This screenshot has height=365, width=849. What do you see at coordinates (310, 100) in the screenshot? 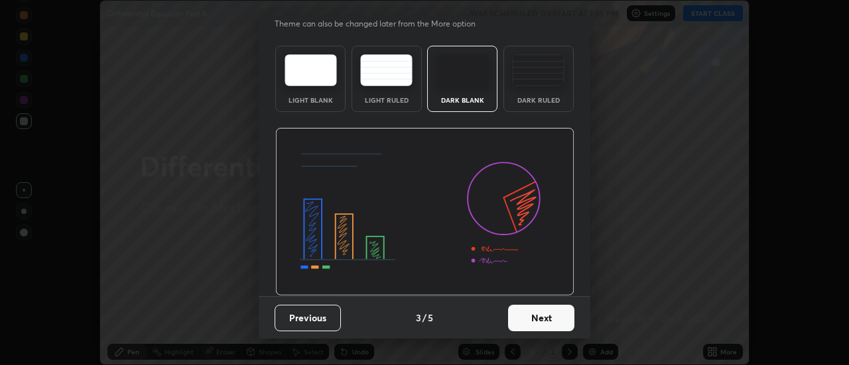
I see `div: Light Blank` at bounding box center [310, 100].